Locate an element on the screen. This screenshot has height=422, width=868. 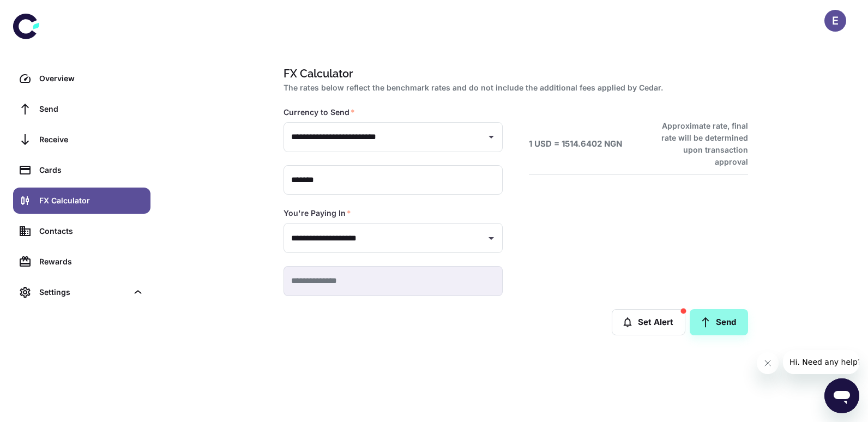
button: E is located at coordinates (836, 21).